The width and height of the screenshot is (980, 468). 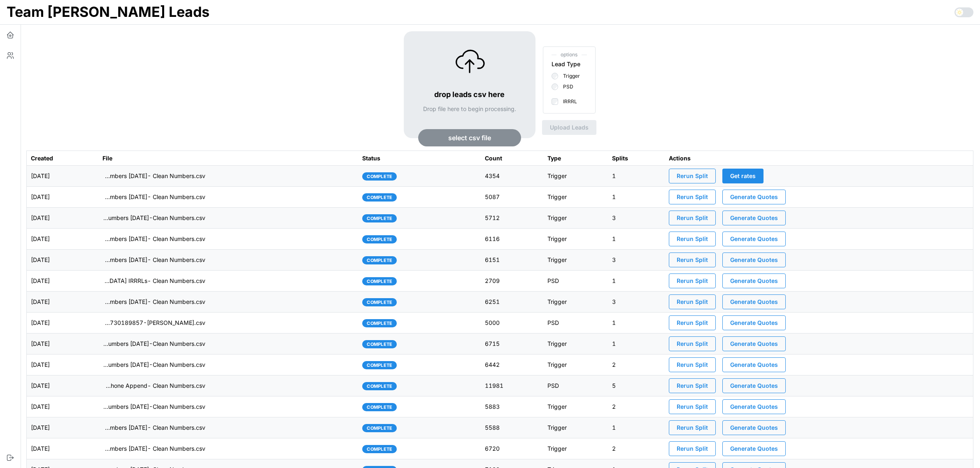 I want to click on label: IRRRL, so click(x=568, y=102).